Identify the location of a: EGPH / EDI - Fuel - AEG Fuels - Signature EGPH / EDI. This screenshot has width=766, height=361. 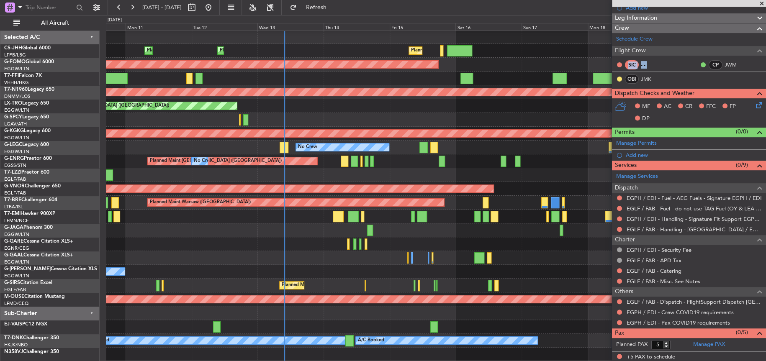
(694, 198).